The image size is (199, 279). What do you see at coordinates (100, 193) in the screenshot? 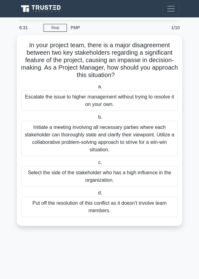
I see `span: d.` at bounding box center [100, 193].